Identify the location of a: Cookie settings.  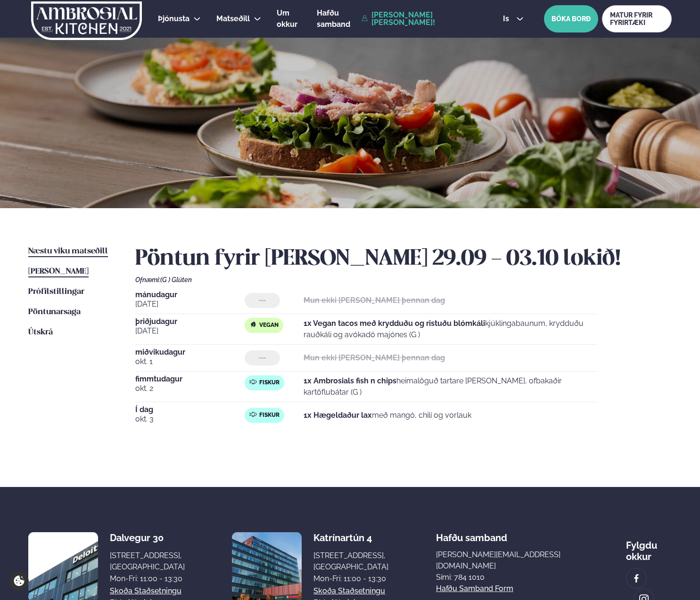
(19, 581).